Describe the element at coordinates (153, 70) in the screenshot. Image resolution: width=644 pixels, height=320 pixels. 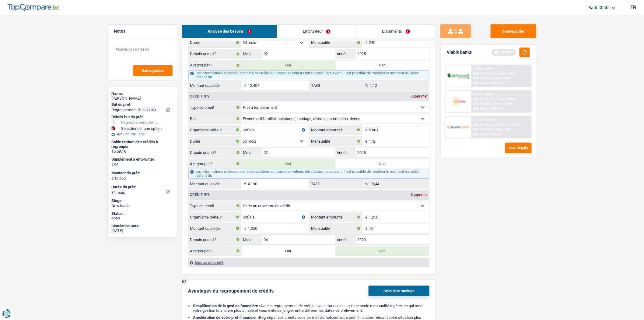
I see `span: Sauvegarder` at that location.